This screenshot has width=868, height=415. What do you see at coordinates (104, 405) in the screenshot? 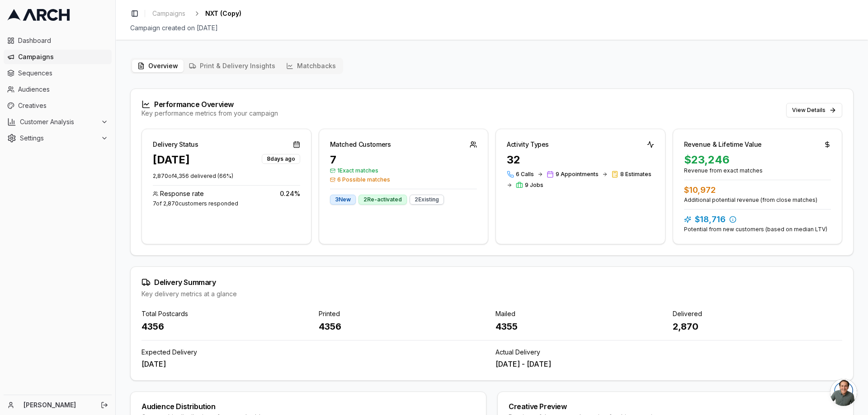
I see `button: Log out` at bounding box center [104, 405].